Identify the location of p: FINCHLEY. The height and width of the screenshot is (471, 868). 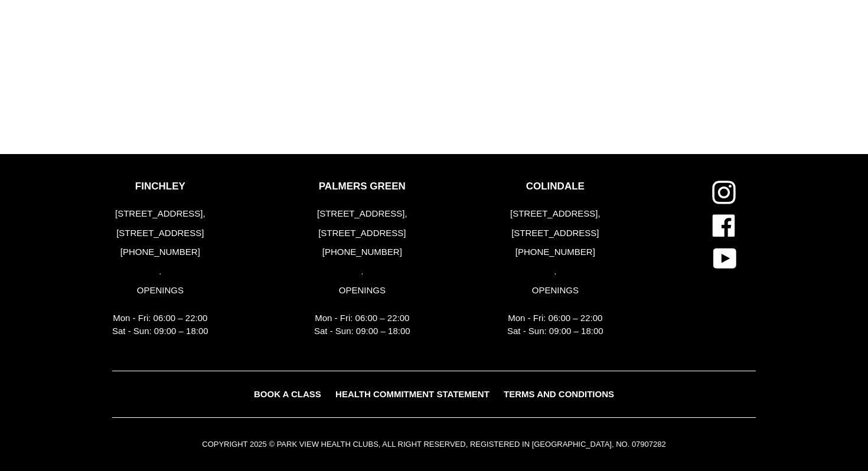
(160, 187).